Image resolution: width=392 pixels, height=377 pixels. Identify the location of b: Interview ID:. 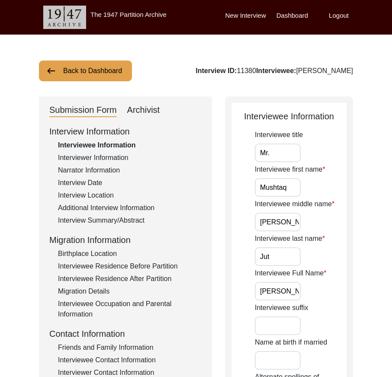
(216, 71).